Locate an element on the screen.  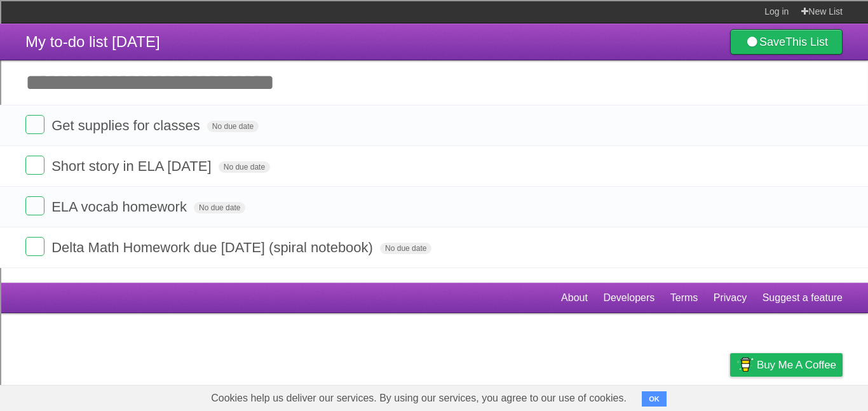
a: SaveThis List is located at coordinates (786, 42).